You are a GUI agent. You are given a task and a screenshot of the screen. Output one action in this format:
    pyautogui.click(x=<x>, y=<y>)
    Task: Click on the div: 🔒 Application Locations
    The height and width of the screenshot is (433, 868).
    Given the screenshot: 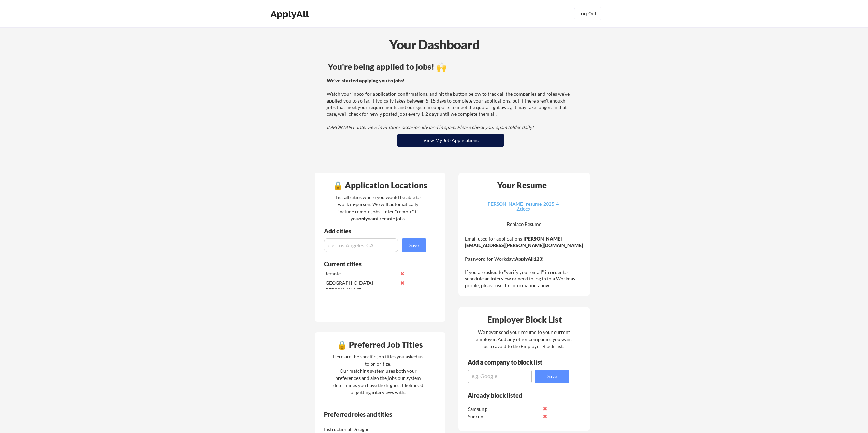 What is the action you would take?
    pyautogui.click(x=380, y=185)
    